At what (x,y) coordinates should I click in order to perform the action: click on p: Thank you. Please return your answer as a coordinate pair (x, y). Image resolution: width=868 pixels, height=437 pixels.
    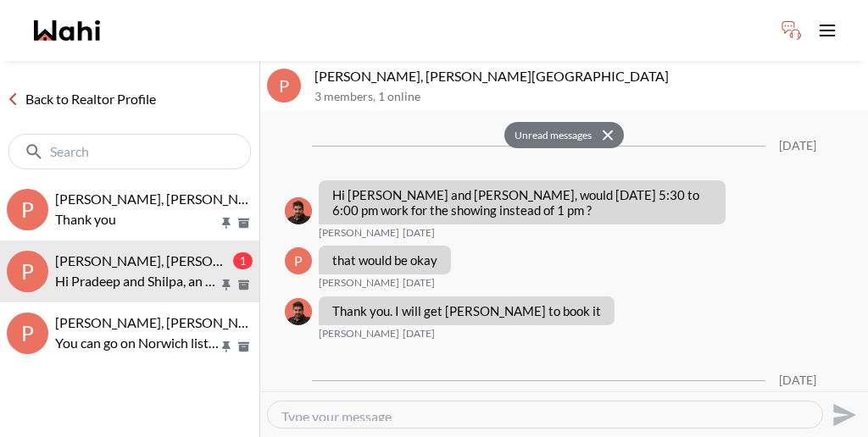
    Looking at the image, I should click on (137, 219).